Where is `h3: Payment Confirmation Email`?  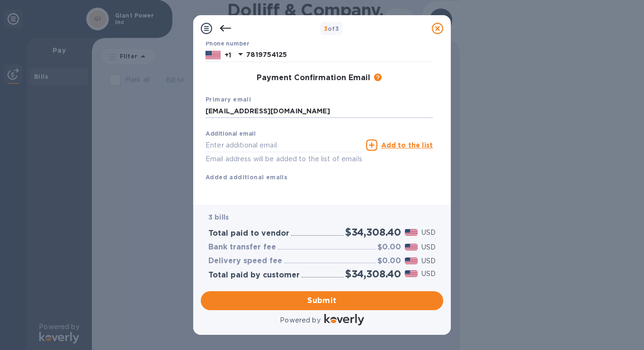
h3: Payment Confirmation Email is located at coordinates (313, 78).